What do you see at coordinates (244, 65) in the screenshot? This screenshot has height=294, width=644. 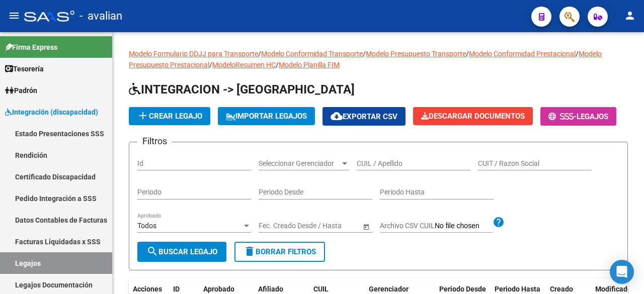 I see `a: ModeloResumen HC` at bounding box center [244, 65].